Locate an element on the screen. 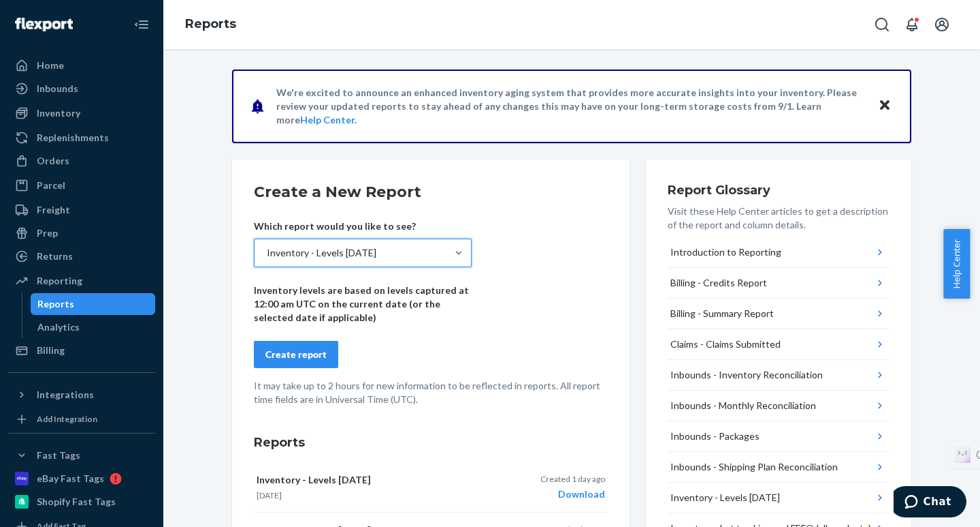 This screenshot has width=980, height=527. ol: breadcrumbs is located at coordinates (210, 25).